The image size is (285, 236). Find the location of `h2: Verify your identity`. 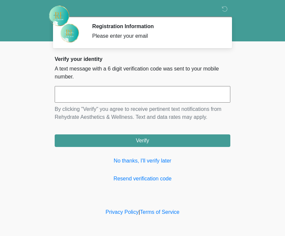

h2: Verify your identity is located at coordinates (142, 59).